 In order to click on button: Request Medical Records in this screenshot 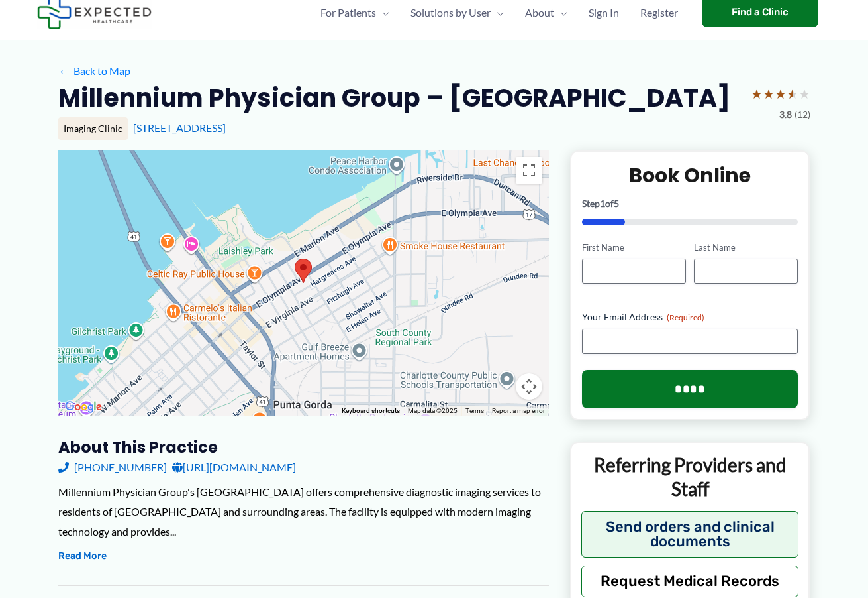, I will do `click(690, 581)`.